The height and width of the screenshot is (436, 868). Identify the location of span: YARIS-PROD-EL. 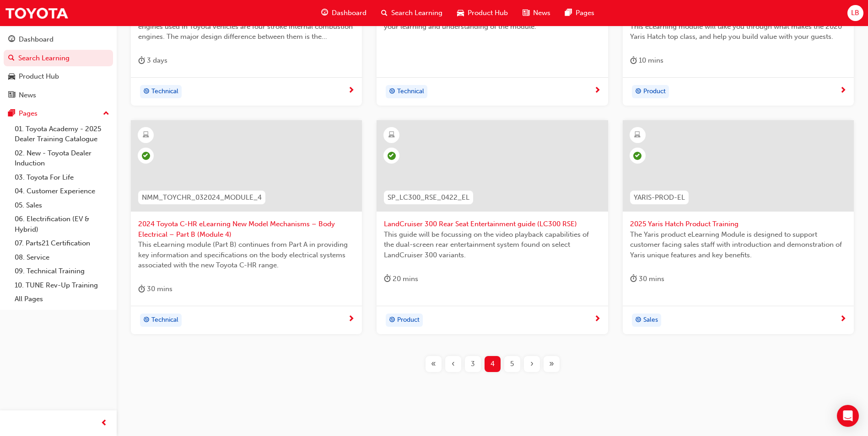
(659, 197).